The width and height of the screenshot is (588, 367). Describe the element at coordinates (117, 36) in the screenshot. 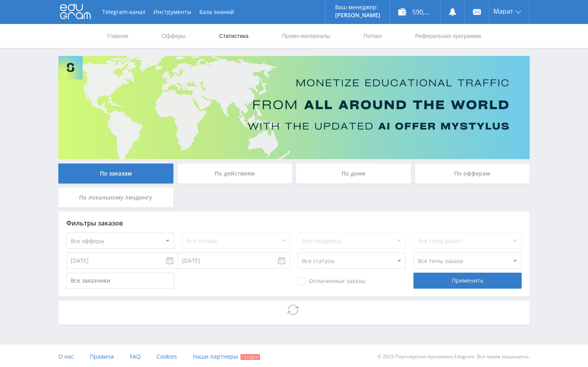

I see `a: Главная` at that location.